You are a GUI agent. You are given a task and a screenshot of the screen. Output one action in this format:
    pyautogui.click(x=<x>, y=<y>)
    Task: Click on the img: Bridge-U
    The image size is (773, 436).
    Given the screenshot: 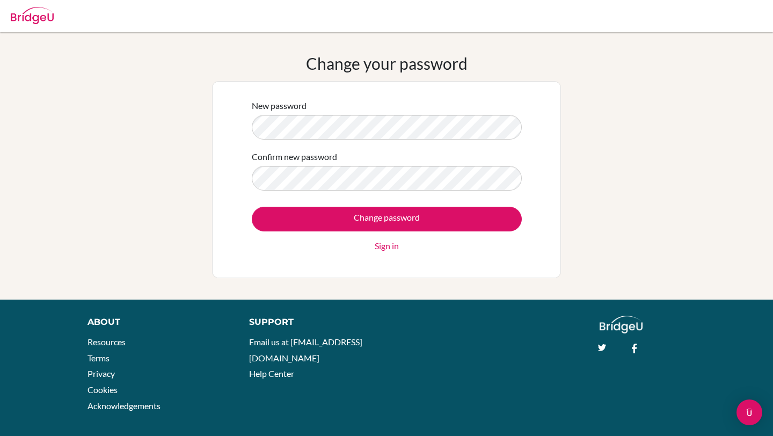 What is the action you would take?
    pyautogui.click(x=32, y=16)
    